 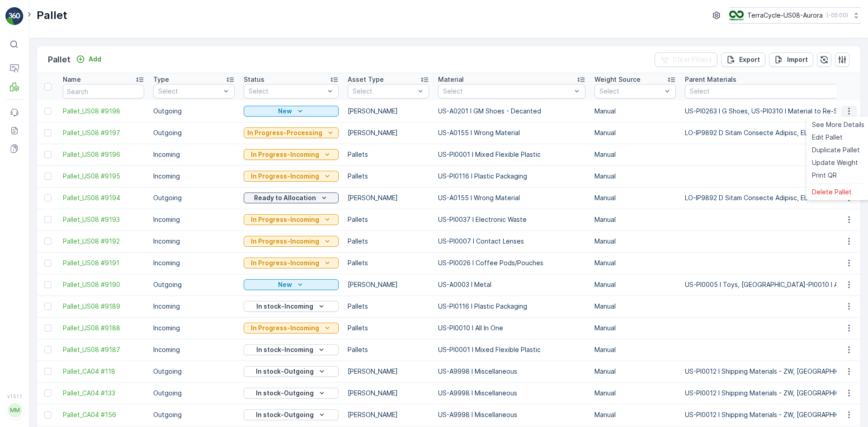 What do you see at coordinates (512, 393) in the screenshot?
I see `p: US-A9998 I Miscellaneous` at bounding box center [512, 393].